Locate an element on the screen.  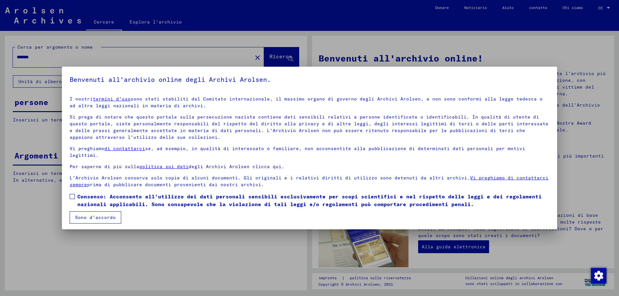
a: termini d'uso is located at coordinates (112, 99).